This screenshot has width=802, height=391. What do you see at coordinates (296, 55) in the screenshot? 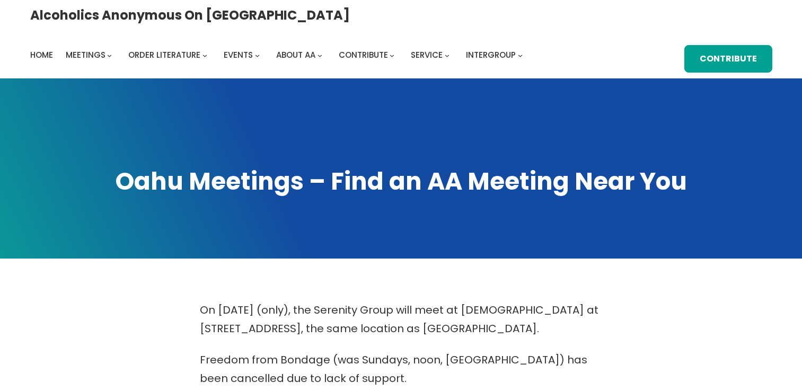
I see `span: About AA` at bounding box center [296, 55].